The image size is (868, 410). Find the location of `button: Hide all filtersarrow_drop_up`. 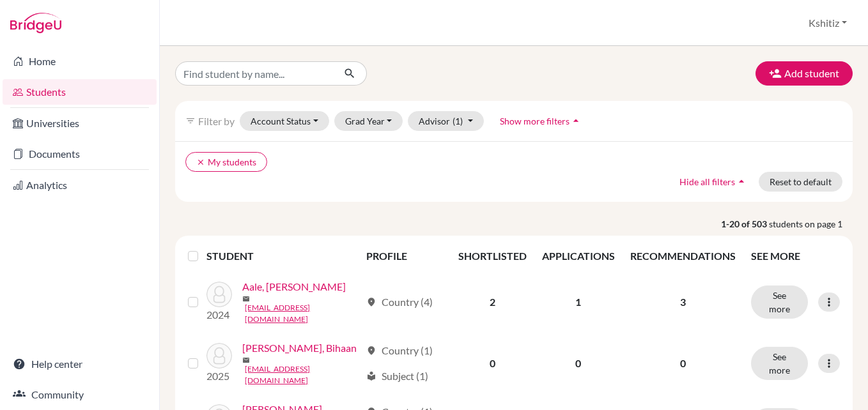

button: Hide all filtersarrow_drop_up is located at coordinates (713, 182).